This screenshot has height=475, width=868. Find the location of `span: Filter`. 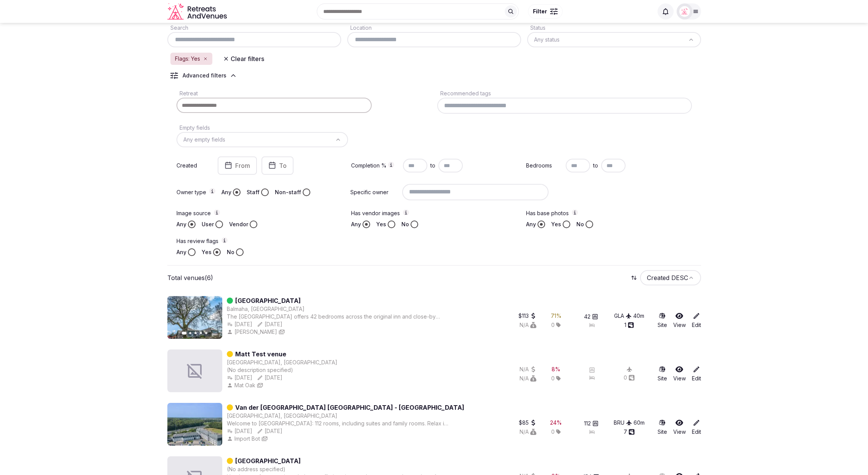

span: Filter is located at coordinates (540, 12).